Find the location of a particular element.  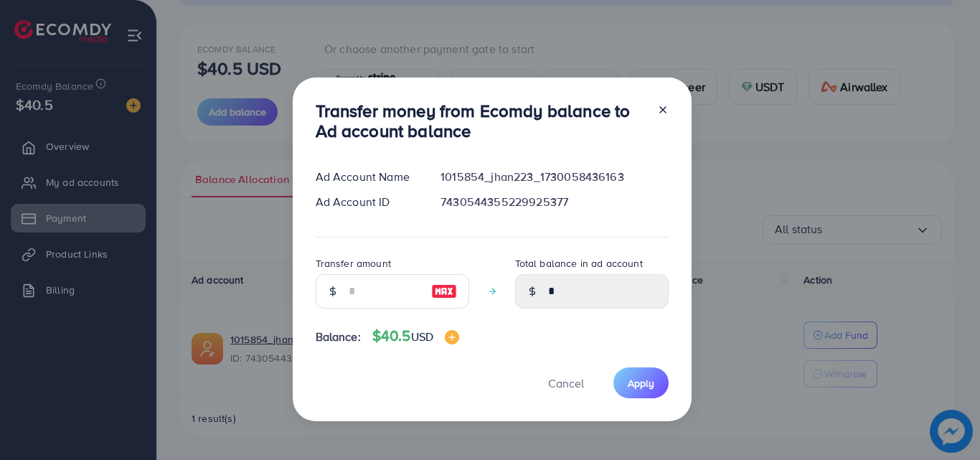

h3: Transfer money from Ecomdy balance to Ad account balance is located at coordinates (481, 121).